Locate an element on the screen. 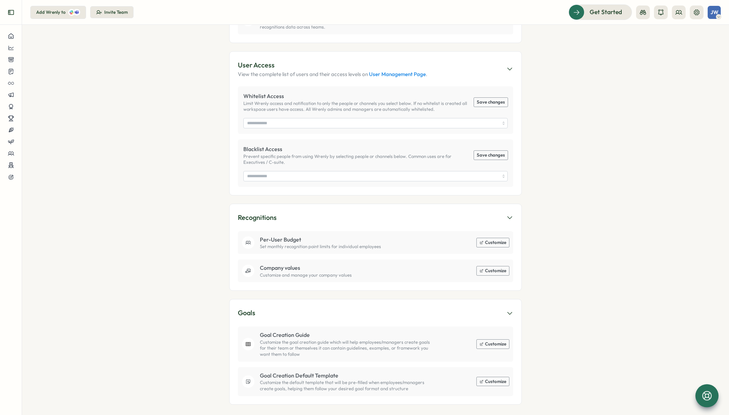 Image resolution: width=729 pixels, height=415 pixels. p: Per-User Budget is located at coordinates (320, 240).